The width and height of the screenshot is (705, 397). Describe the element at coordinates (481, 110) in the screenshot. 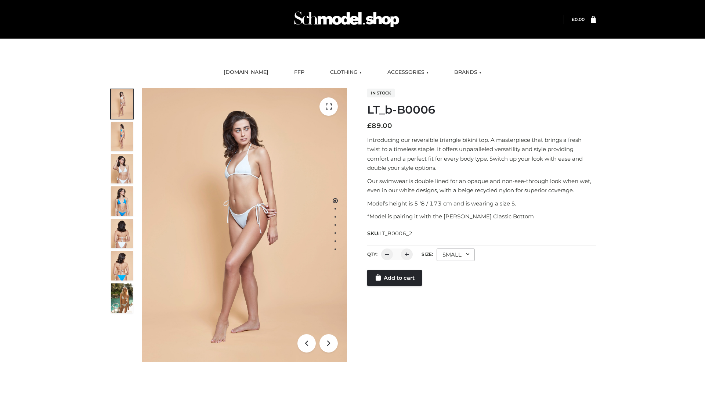

I see `h1: LT_b-B0006` at that location.